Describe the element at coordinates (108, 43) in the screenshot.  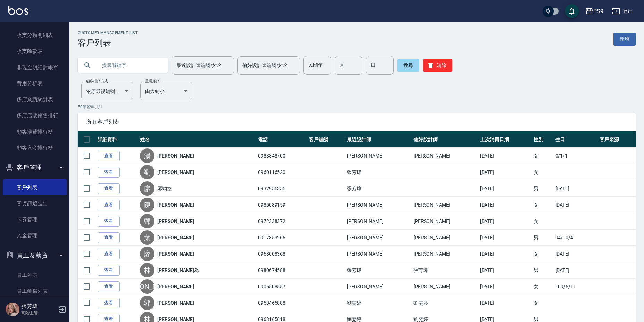
I see `h3: 客戶列表` at that location.